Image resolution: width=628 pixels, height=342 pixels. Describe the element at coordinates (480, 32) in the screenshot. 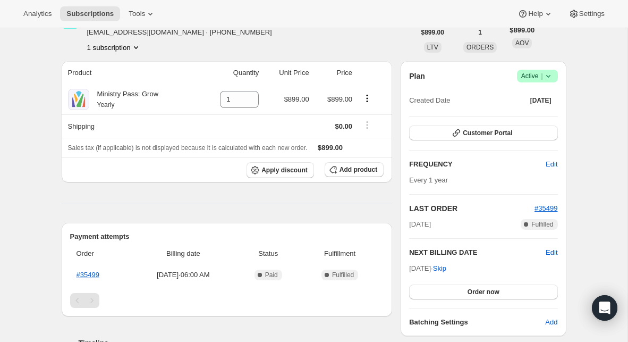

I see `span: 1` at that location.